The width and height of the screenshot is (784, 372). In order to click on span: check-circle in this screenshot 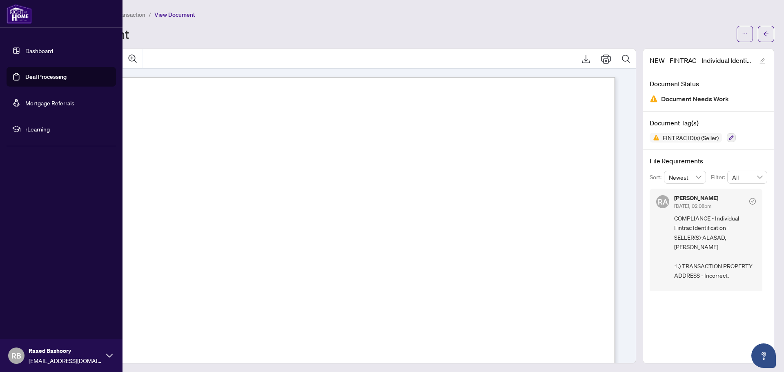, I will do `click(753, 201)`.